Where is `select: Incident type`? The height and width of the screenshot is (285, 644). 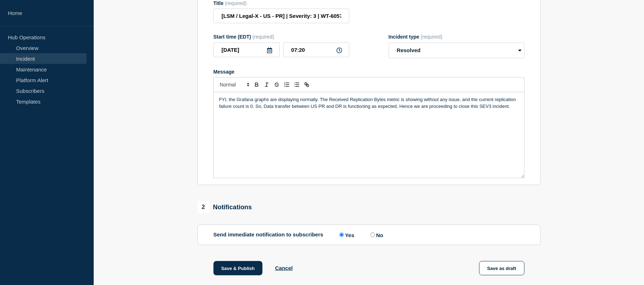 select: Incident type is located at coordinates (457, 50).